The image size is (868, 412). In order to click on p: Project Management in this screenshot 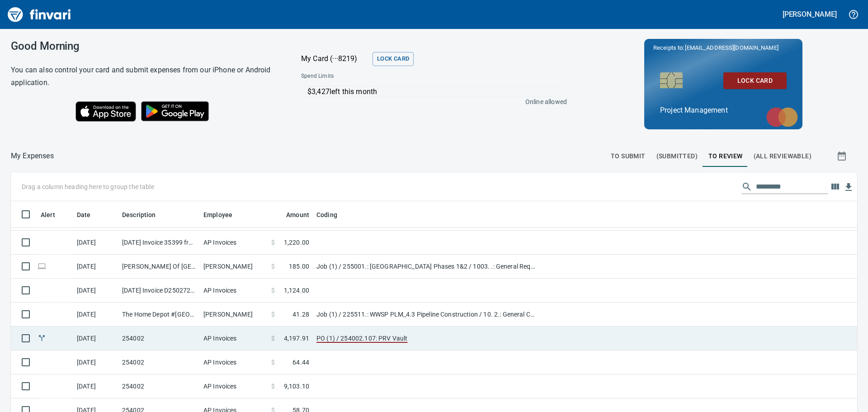, I will do `click(723, 110)`.